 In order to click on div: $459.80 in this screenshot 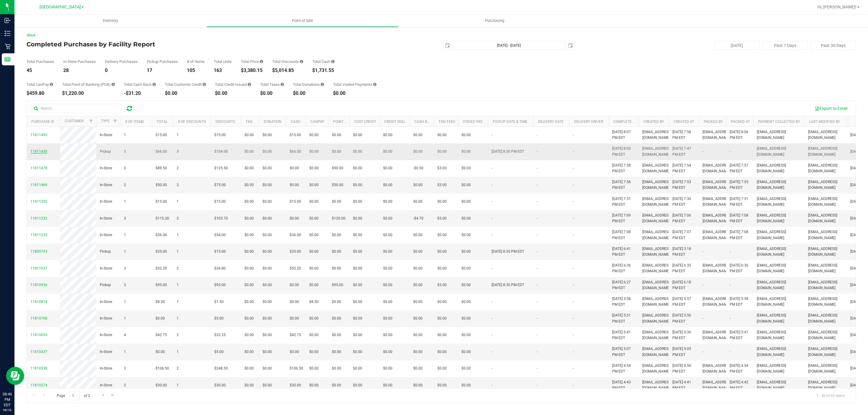, I will do `click(40, 93)`.